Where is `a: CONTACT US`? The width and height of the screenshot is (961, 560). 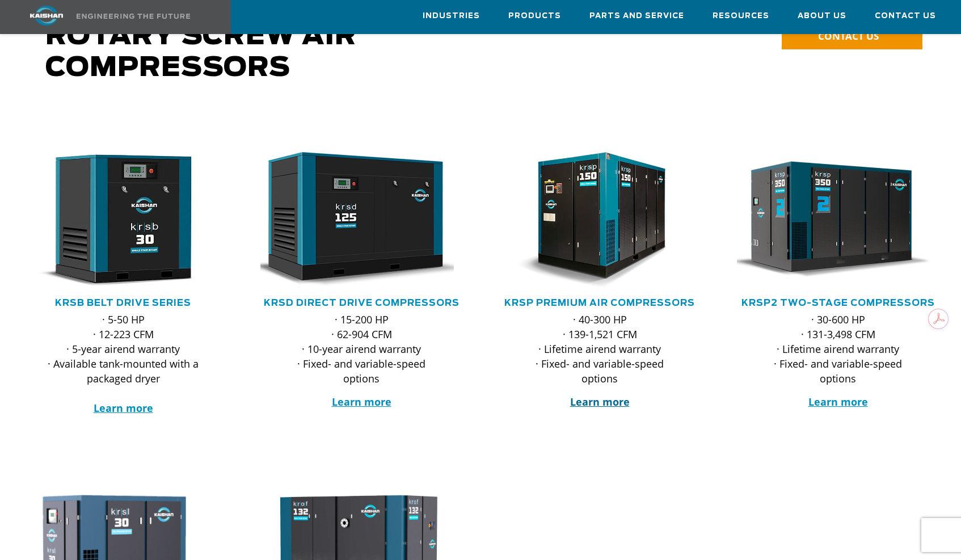 a: CONTACT US is located at coordinates (852, 36).